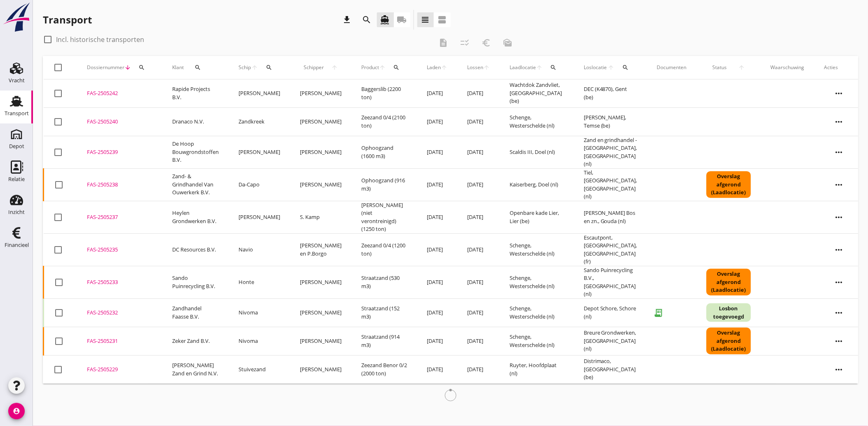 The height and width of the screenshot is (426, 868). I want to click on td: Ruyter, Hoofdplaat (nl), so click(536, 369).